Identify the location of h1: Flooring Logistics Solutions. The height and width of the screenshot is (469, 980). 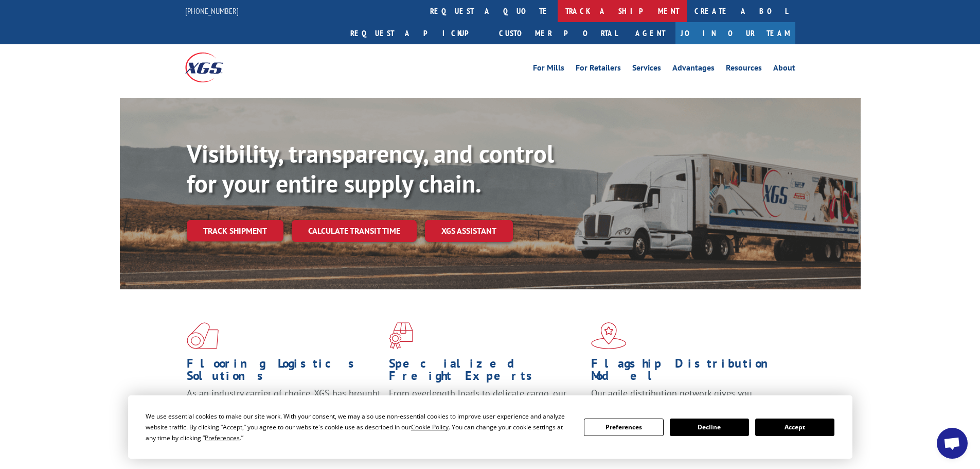
(284, 372).